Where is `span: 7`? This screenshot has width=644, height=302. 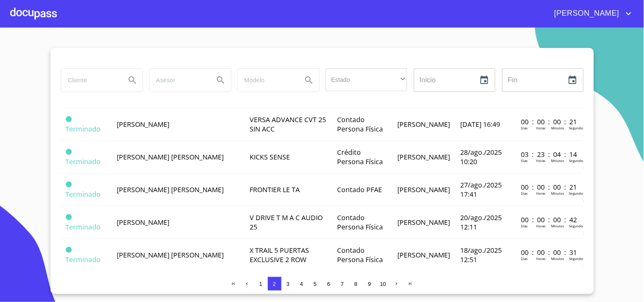 span: 7 is located at coordinates (342, 283).